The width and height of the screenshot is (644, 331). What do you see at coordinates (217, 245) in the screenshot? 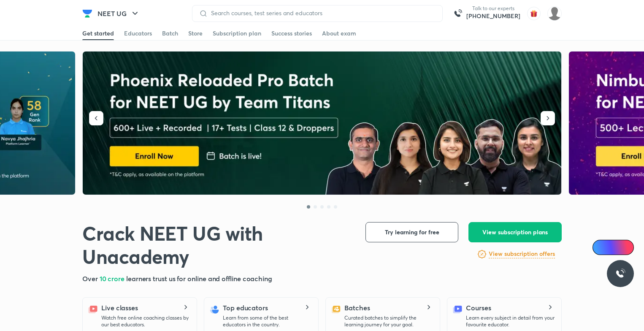
I see `h1: Crack NEET UG with Unacademy` at bounding box center [217, 245].